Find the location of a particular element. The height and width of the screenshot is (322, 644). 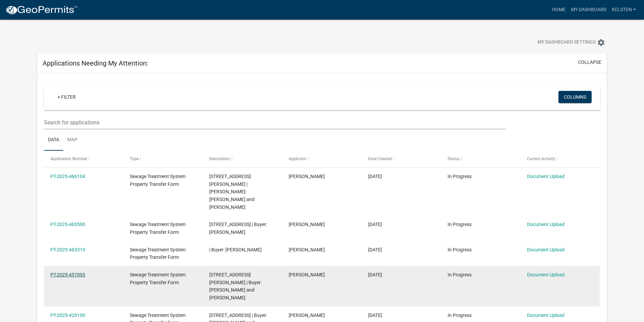

input: Search for applications is located at coordinates (274, 122).